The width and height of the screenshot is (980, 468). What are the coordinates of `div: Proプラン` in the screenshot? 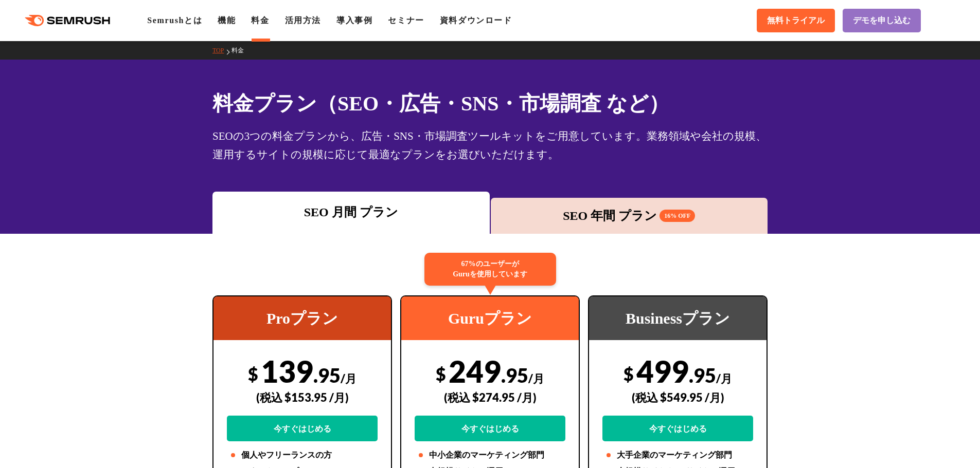 It's located at (302, 318).